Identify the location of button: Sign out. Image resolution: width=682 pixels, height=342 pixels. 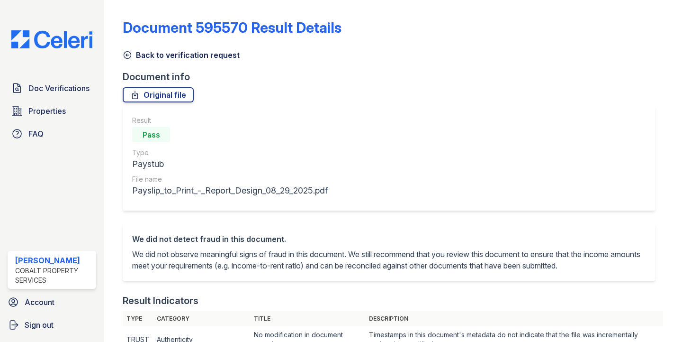
(52, 325).